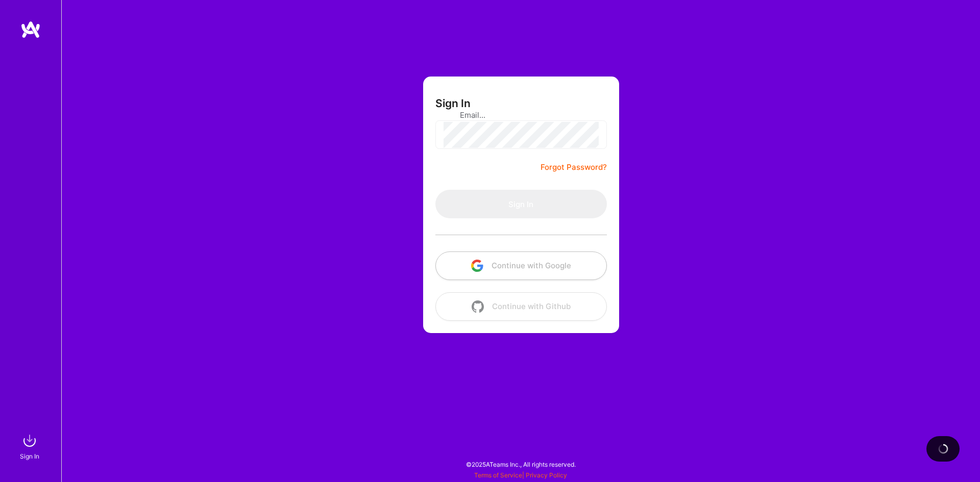 The height and width of the screenshot is (482, 980). I want to click on button: Continue with Github, so click(521, 307).